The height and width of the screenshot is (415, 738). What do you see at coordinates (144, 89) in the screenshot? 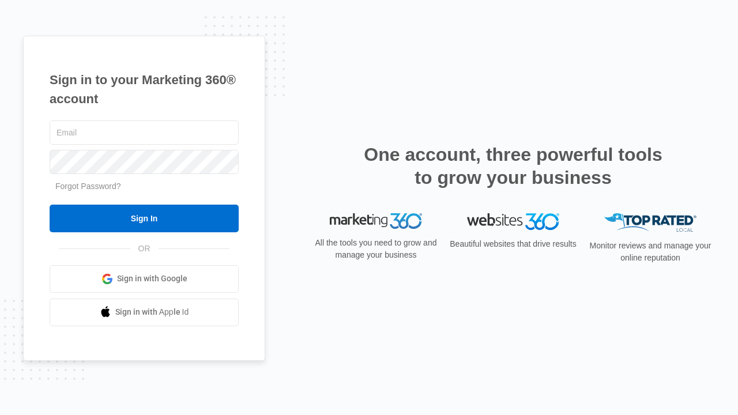
I see `h1: Sign in to your Marketing 360® account` at bounding box center [144, 89].